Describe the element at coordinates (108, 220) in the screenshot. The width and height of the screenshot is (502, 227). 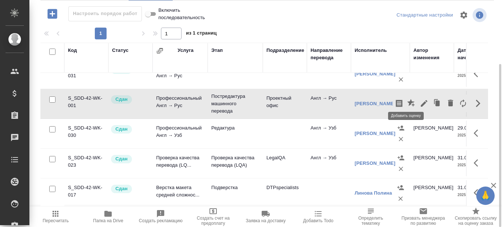
I see `span: Папка на Drive` at that location.